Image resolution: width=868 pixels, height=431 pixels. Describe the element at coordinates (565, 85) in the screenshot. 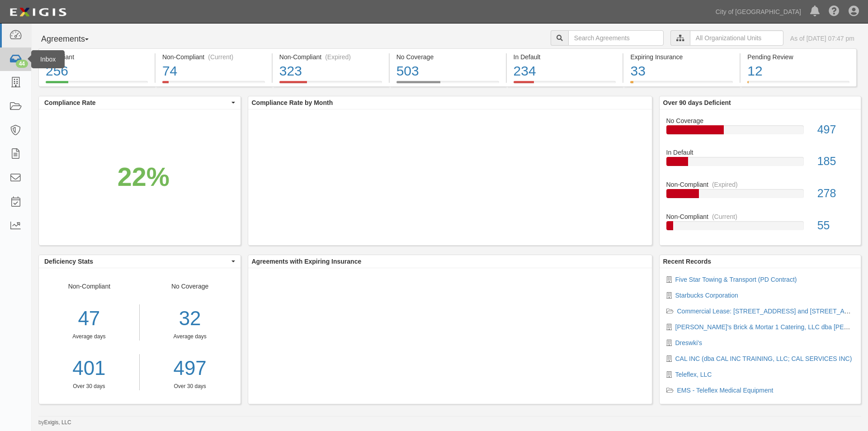

I see `a: In Default234` at that location.